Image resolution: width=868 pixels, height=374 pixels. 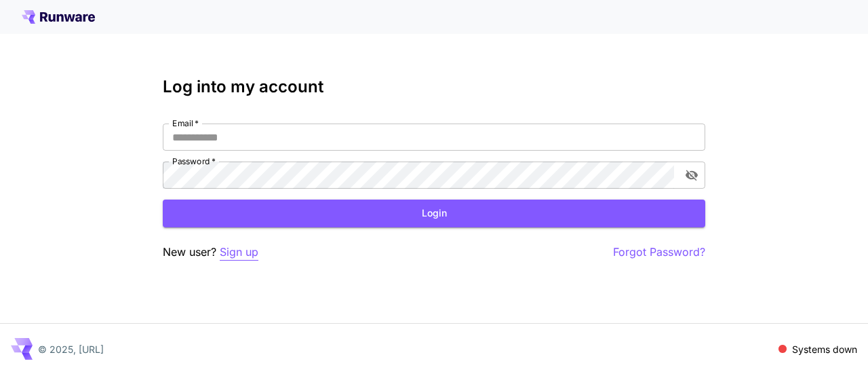 I want to click on h3: Log into my account, so click(x=434, y=87).